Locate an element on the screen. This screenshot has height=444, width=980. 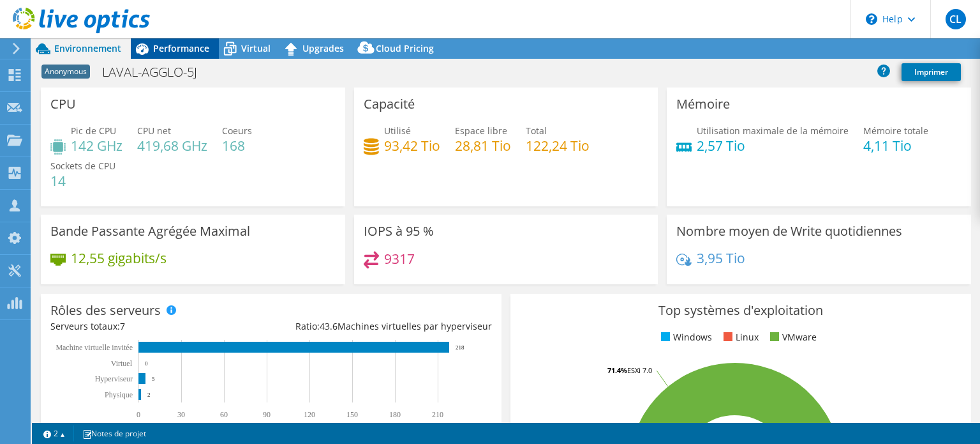
h3: Rôles des serveurs is located at coordinates (106, 310).